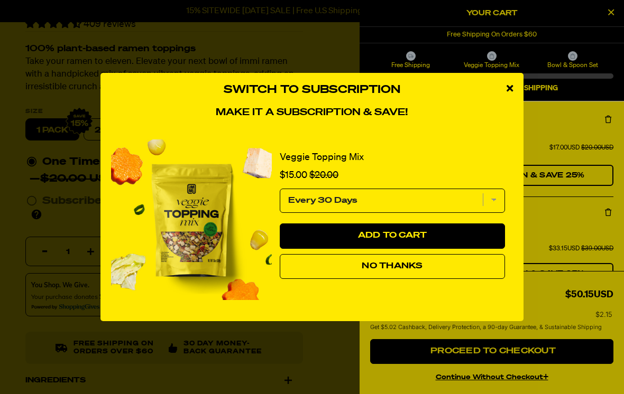 Image resolution: width=624 pixels, height=394 pixels. I want to click on select: subscription frequency, so click(392, 201).